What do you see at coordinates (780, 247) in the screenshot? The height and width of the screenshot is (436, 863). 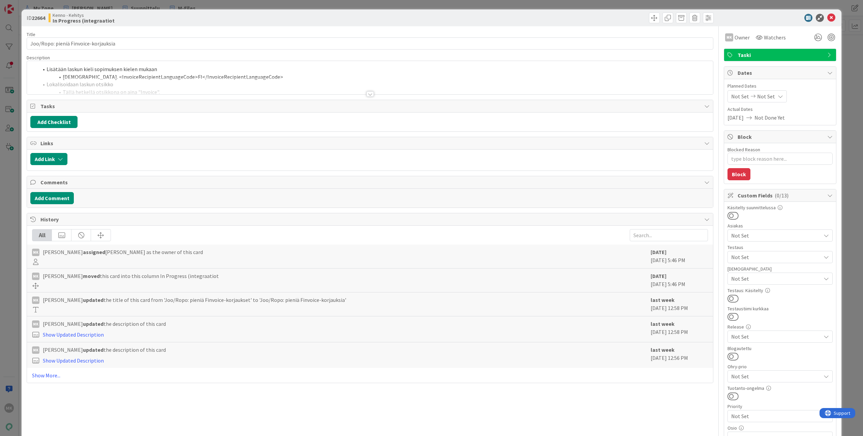 I see `div: Testaus` at bounding box center [780, 247].